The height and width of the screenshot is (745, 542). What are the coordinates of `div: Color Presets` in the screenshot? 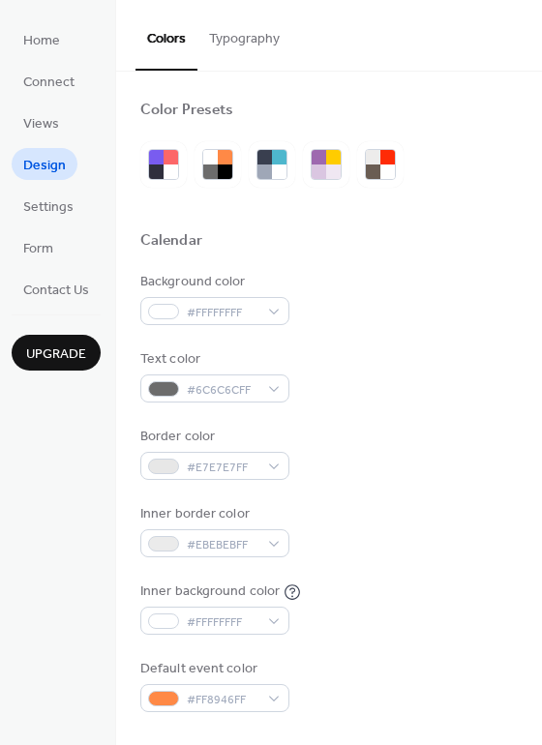 It's located at (187, 110).